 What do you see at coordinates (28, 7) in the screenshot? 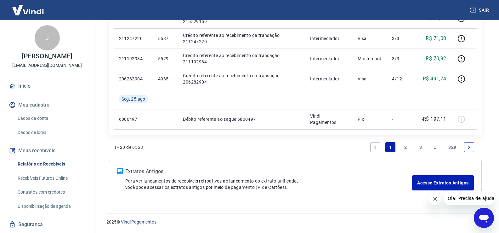
I see `span: Olá! Precisa de ajuda?` at bounding box center [28, 7].